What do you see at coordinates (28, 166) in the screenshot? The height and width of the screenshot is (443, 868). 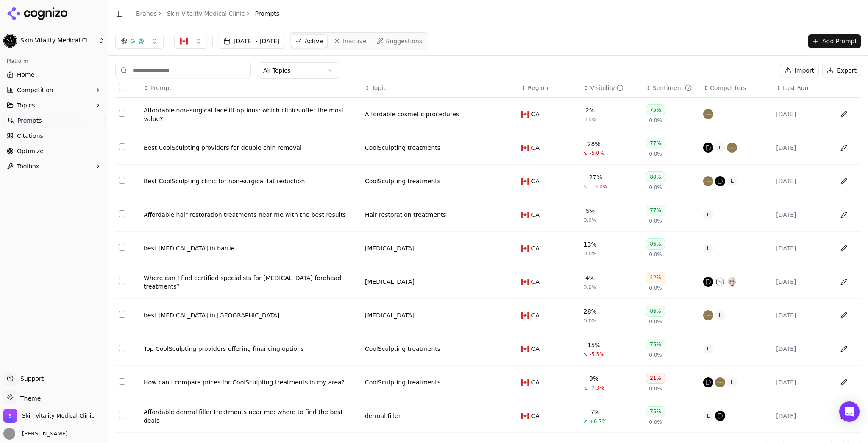 I see `span: Toolbox` at bounding box center [28, 166].